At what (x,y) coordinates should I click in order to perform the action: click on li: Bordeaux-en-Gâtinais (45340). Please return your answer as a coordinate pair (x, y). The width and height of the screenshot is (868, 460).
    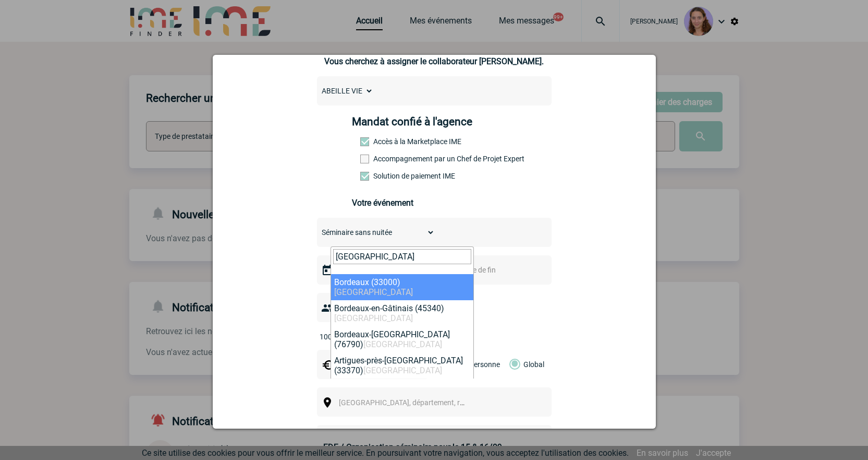
    Looking at the image, I should click on (402, 313).